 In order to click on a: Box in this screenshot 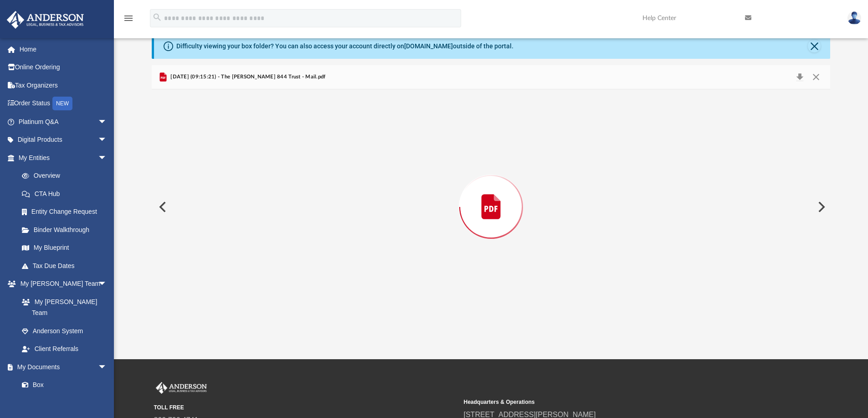, I will do `click(62, 385)`.